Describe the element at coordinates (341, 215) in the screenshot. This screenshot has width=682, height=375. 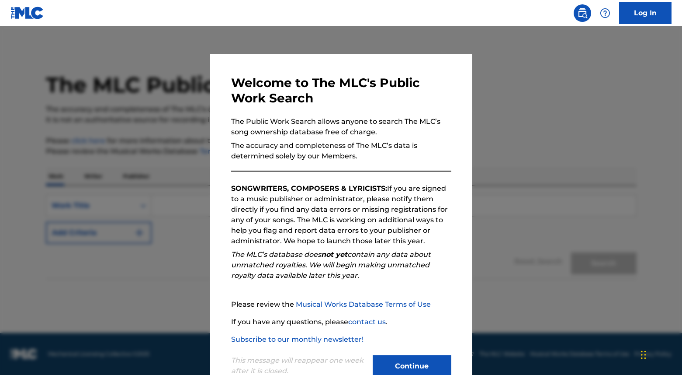
I see `p: If you are signed to a music publisher or administrator, please notify them directly if you find ...` at that location.